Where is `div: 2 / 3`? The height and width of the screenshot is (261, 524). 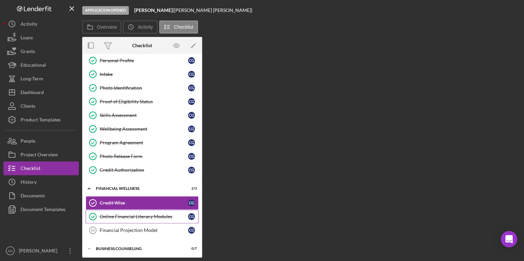
div: 2 / 3 is located at coordinates (191, 189).